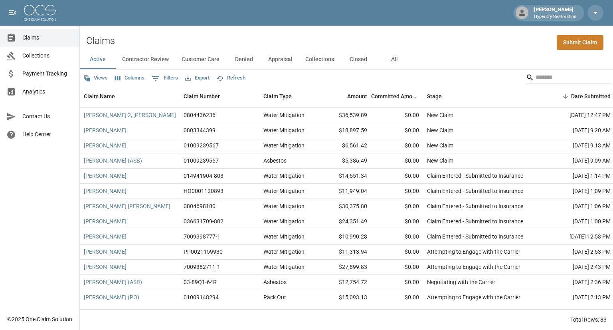  I want to click on button: Export, so click(197, 78).